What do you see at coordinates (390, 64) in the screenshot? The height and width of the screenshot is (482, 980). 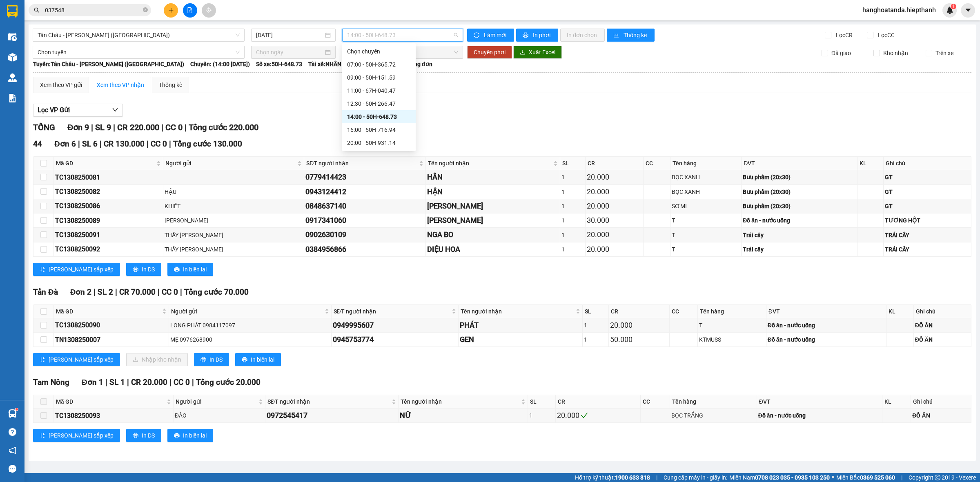 I see `span: Loại xe: Limousine 34 phòng đơn` at bounding box center [390, 64].